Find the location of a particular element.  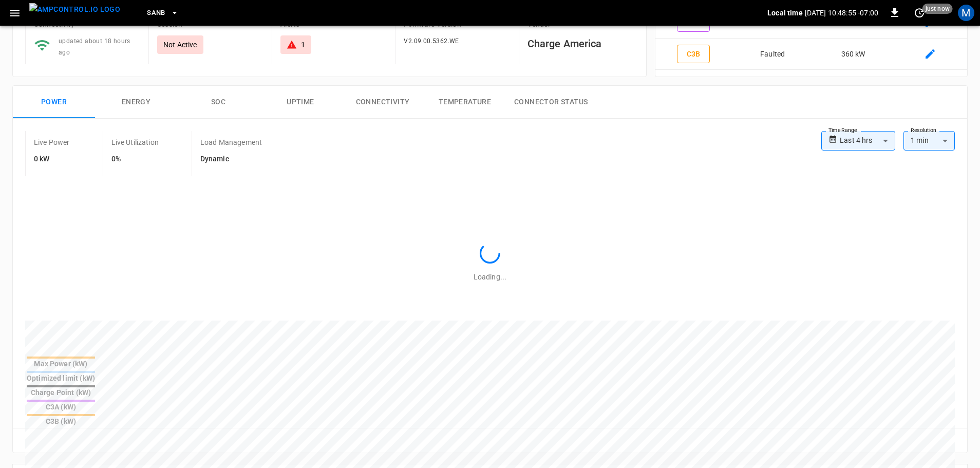

span: V2.09.00.5362.WE is located at coordinates (430, 41).